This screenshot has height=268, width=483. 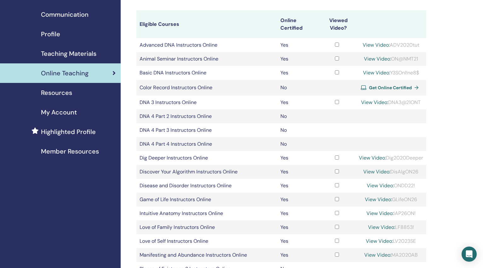 What do you see at coordinates (391, 88) in the screenshot?
I see `a: Get Online Certified` at bounding box center [391, 88].